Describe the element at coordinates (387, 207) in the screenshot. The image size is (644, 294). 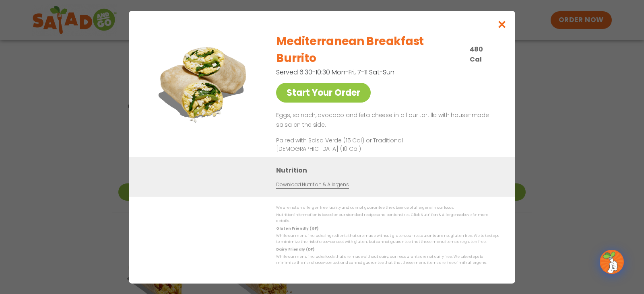
I see `p: We are not an allergen free facility and cannot guarantee the absence of allergens in our foods.` at that location.